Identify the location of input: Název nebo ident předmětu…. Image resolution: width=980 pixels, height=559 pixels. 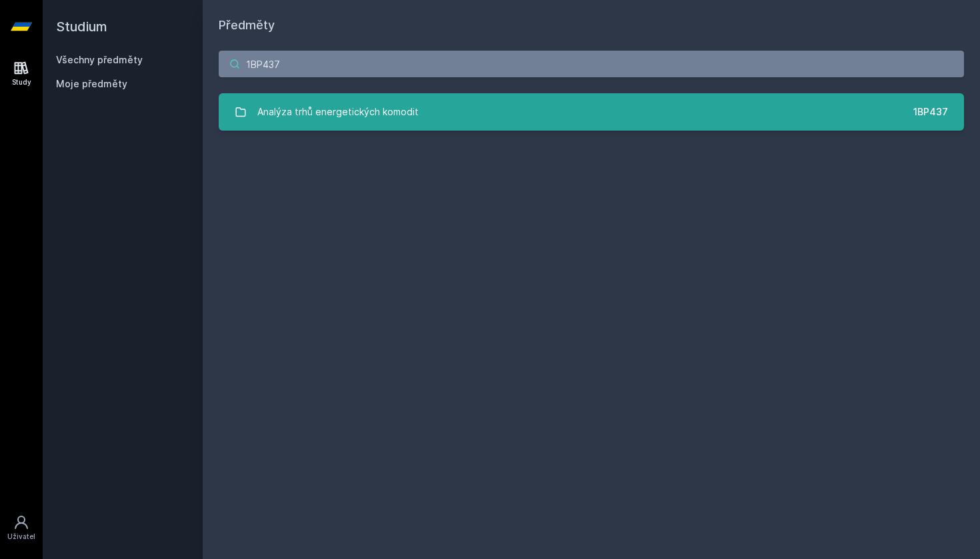
(591, 64).